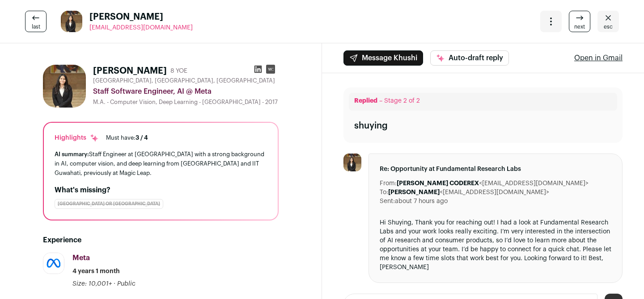  What do you see at coordinates (126, 284) in the screenshot?
I see `span: Public` at bounding box center [126, 284].